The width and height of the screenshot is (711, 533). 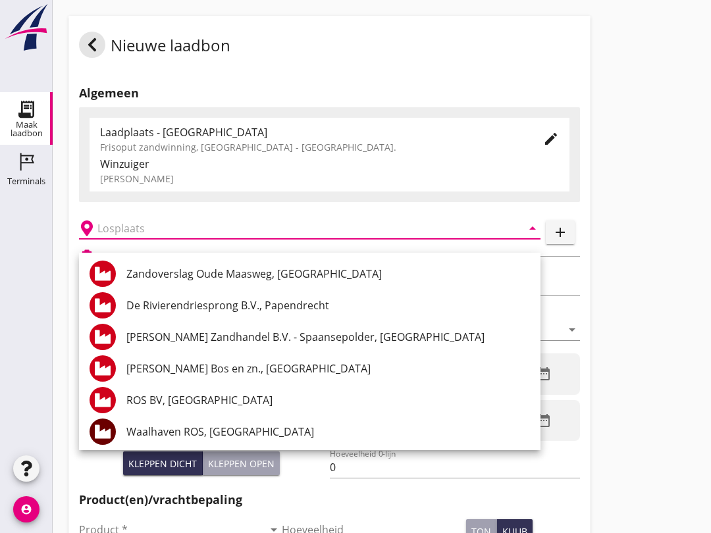 I want to click on button: Kleppen dicht, so click(x=163, y=463).